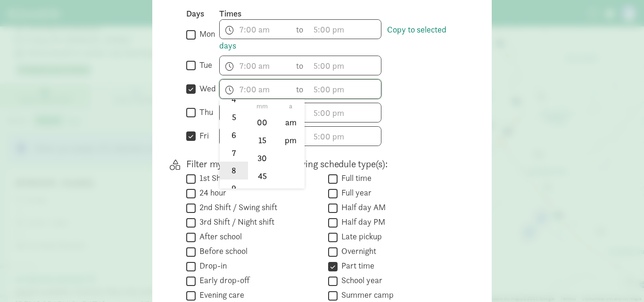 This screenshot has height=302, width=644. I want to click on p: Filter my search by the following schedule type(s):, so click(324, 164).